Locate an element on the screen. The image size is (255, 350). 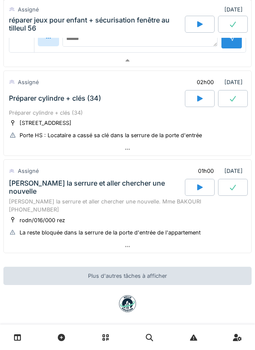
div: réparer jeux pour enfant + sécurisation fenêtre au tilleul 56 is located at coordinates (96, 24).